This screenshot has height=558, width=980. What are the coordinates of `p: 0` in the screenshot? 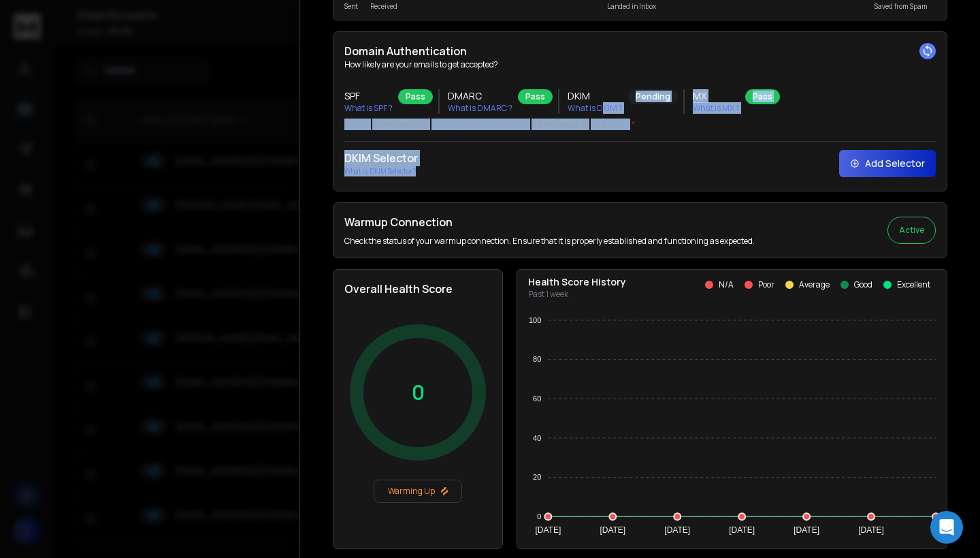 It's located at (418, 392).